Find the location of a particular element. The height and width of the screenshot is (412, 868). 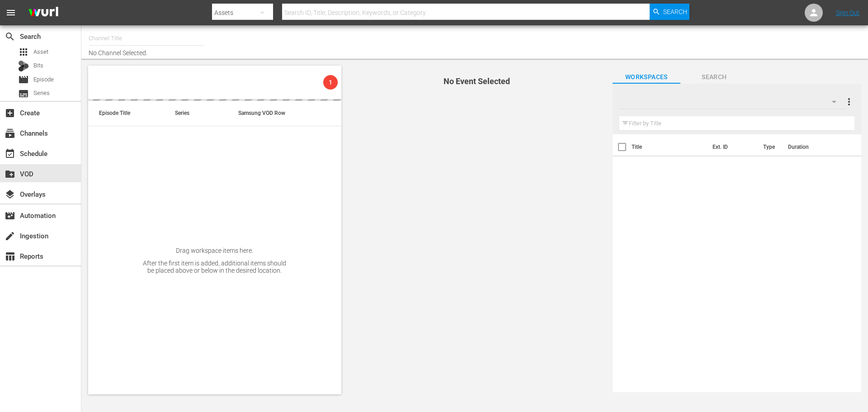

span: menu is located at coordinates (11, 13).